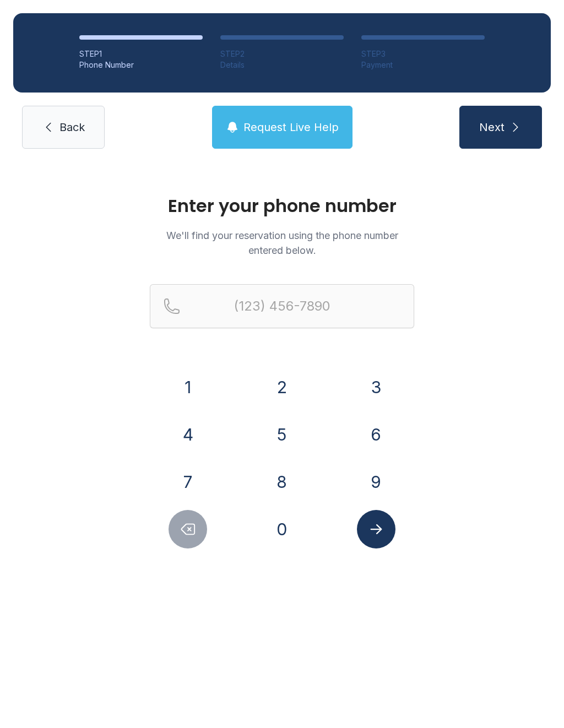 The height and width of the screenshot is (728, 564). Describe the element at coordinates (282, 529) in the screenshot. I see `button: 0` at that location.